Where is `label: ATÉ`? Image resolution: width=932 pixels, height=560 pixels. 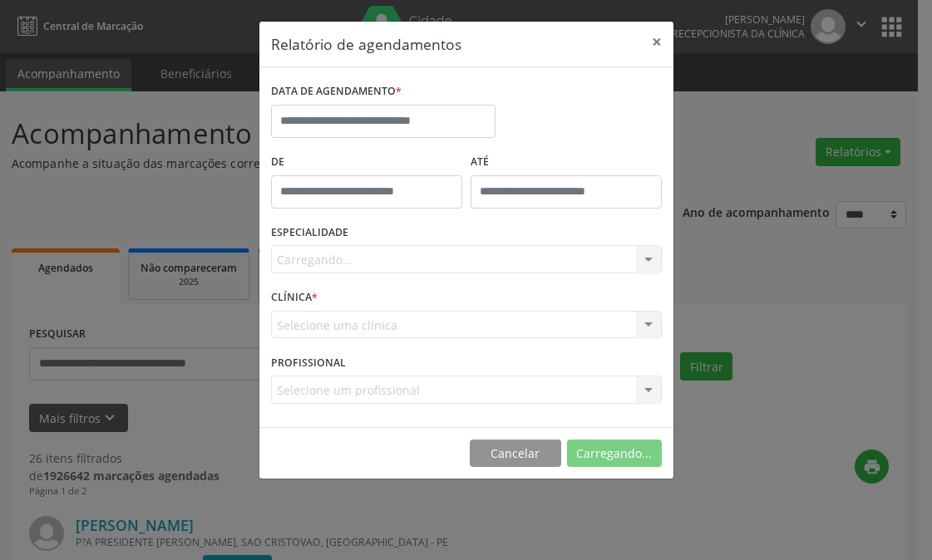 label: ATÉ is located at coordinates (566, 163).